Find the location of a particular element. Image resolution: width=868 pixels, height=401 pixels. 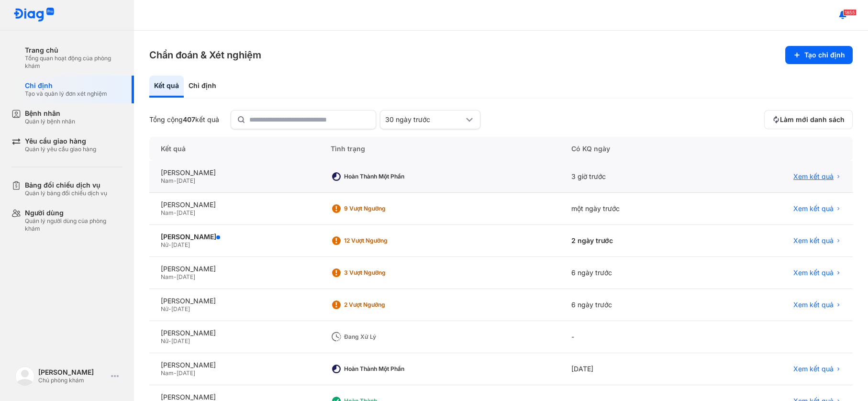

div: Đang xử lý is located at coordinates (382, 337).